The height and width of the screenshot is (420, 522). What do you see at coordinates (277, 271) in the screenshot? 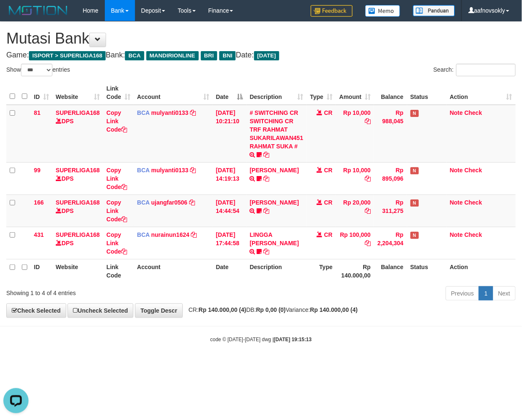
I see `th: Description` at bounding box center [277, 271].